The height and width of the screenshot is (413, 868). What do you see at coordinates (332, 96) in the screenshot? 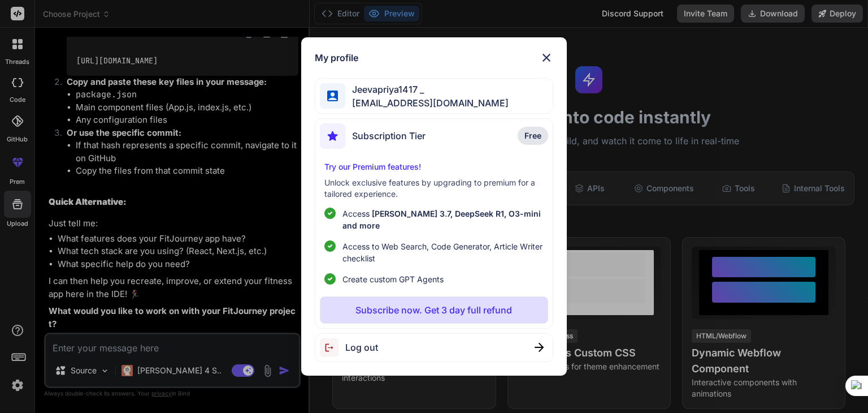
I see `img: profile` at bounding box center [332, 96].